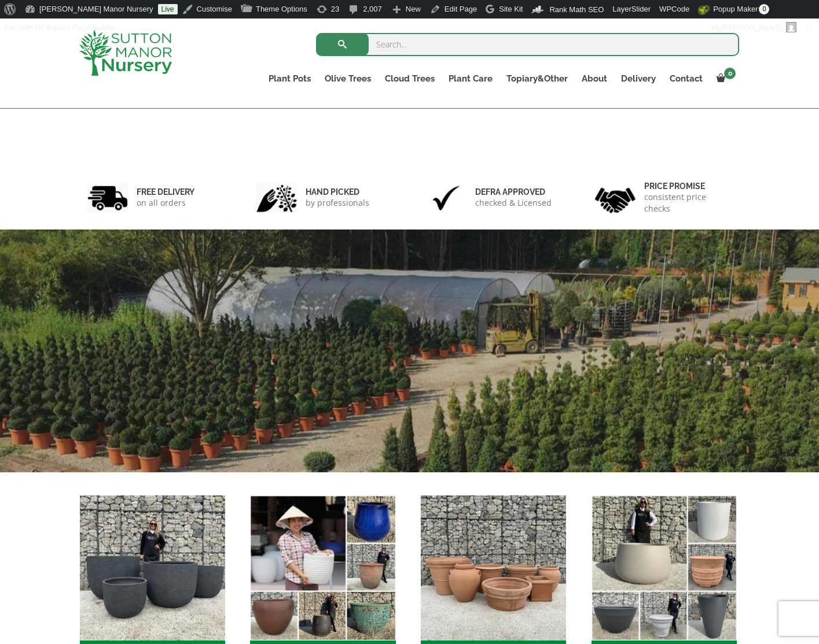 The height and width of the screenshot is (644, 819). What do you see at coordinates (688, 203) in the screenshot?
I see `p: consistent price checks` at bounding box center [688, 203].